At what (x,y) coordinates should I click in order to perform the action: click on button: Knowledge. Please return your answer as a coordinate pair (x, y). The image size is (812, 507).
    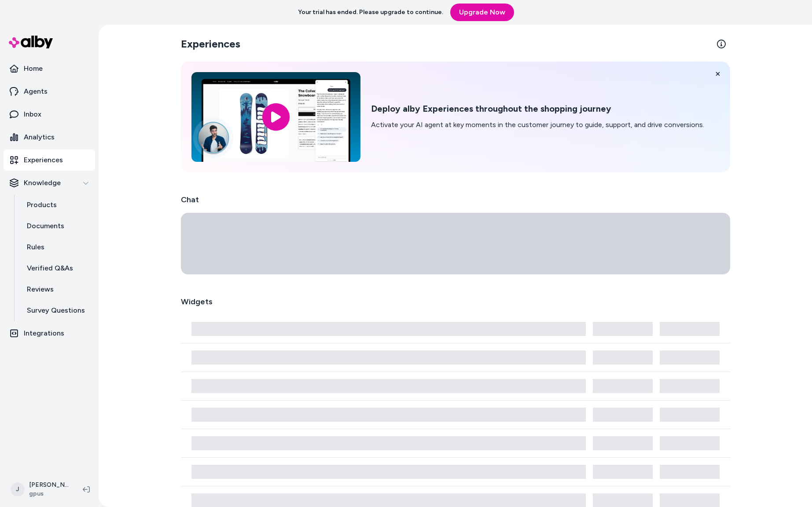
    Looking at the image, I should click on (49, 183).